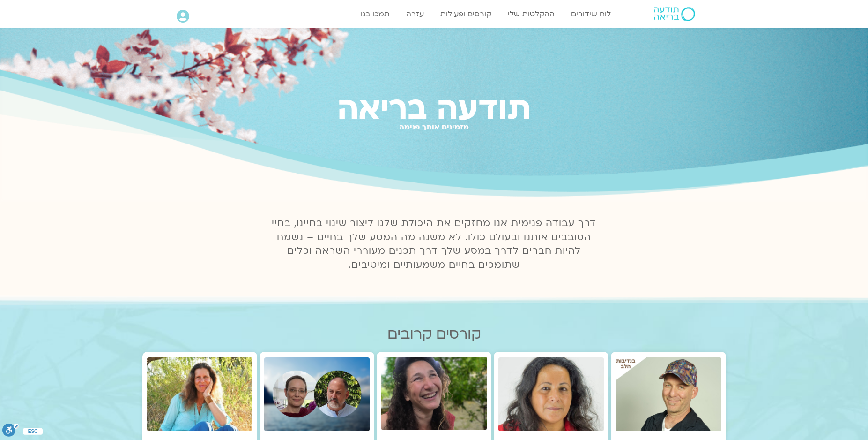  Describe the element at coordinates (531, 14) in the screenshot. I see `a: ההקלטות שלי` at that location.